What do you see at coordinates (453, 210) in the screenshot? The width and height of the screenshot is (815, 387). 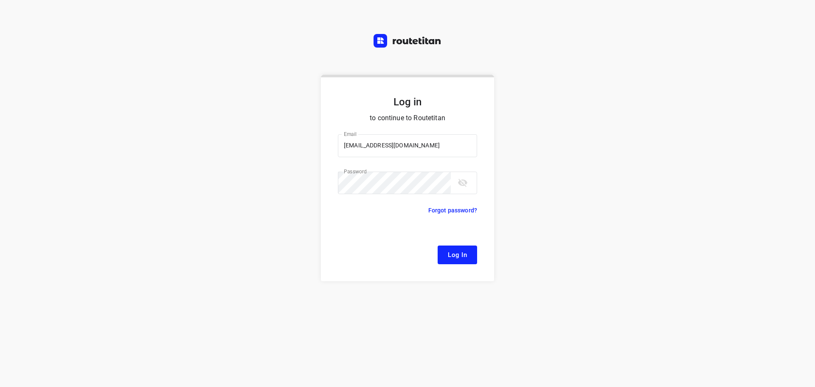 I see `p: Forgot password?` at bounding box center [453, 210].